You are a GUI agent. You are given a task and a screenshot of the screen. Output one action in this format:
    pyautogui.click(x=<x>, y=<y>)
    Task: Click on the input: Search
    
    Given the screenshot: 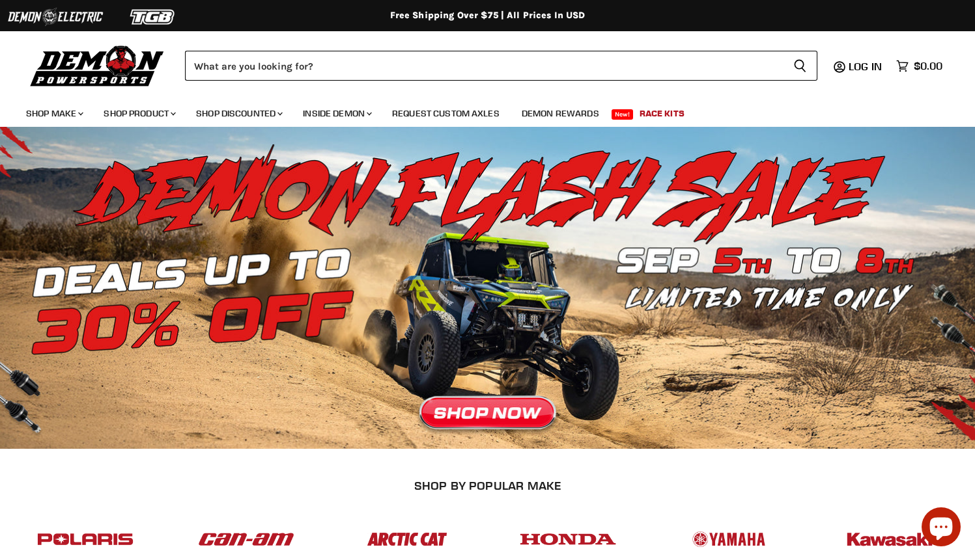 What is the action you would take?
    pyautogui.click(x=484, y=66)
    